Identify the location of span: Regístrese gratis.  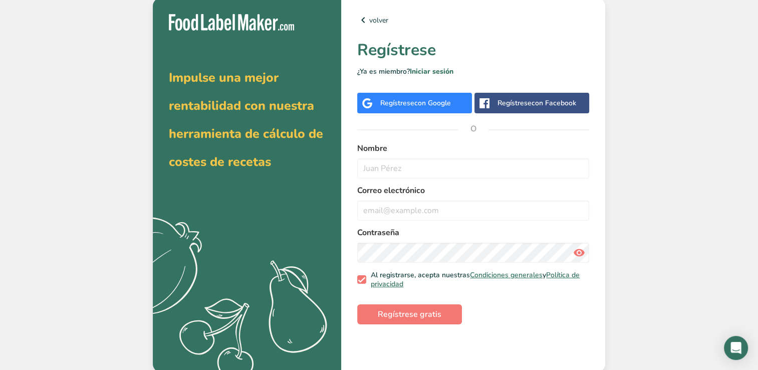
(409, 314).